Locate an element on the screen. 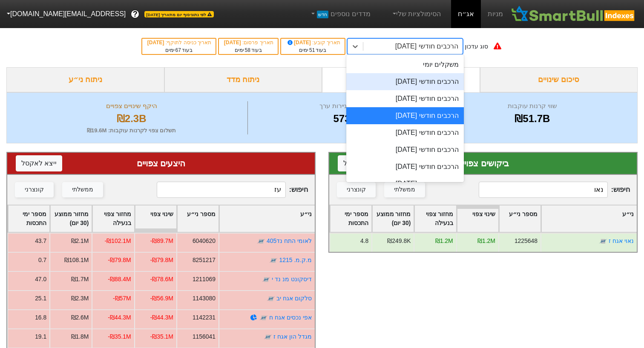 Image resolution: width=644 pixels, height=348 pixels. img: SmartBull is located at coordinates (573, 14).